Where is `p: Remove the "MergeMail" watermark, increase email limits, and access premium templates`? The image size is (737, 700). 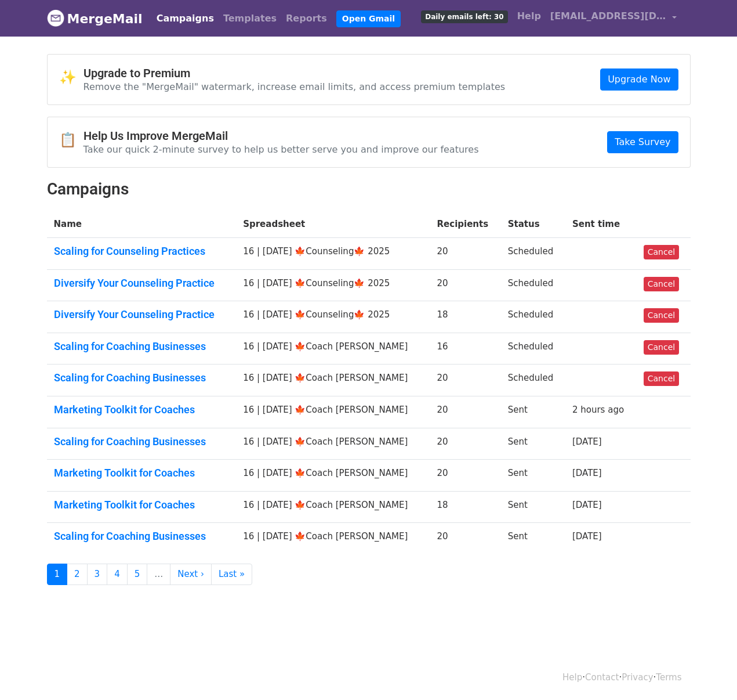
p: Remove the "MergeMail" watermark, increase email limits, and access premium templates is located at coordinates (294, 86).